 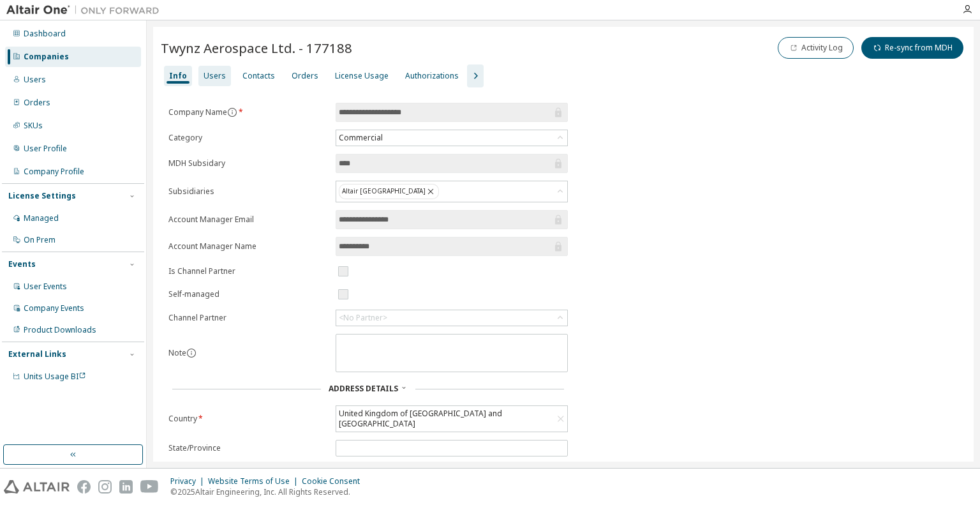 What do you see at coordinates (45, 34) in the screenshot?
I see `div: Dashboard` at bounding box center [45, 34].